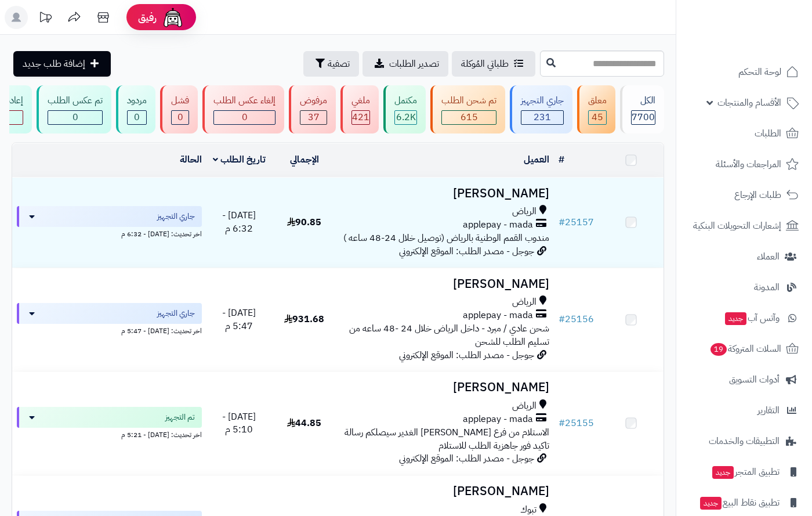  Describe the element at coordinates (467, 109) in the screenshot. I see `a: تم شحن الطلب 615` at that location.